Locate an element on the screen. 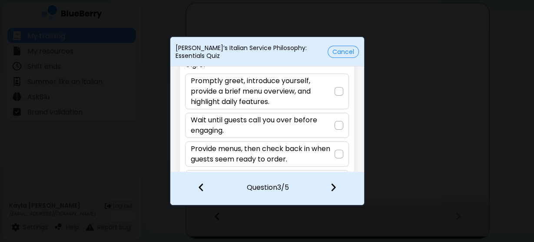 This screenshot has width=534, height=242. p: Provide menus, then check back in when guests seem ready to order. is located at coordinates (263, 154).